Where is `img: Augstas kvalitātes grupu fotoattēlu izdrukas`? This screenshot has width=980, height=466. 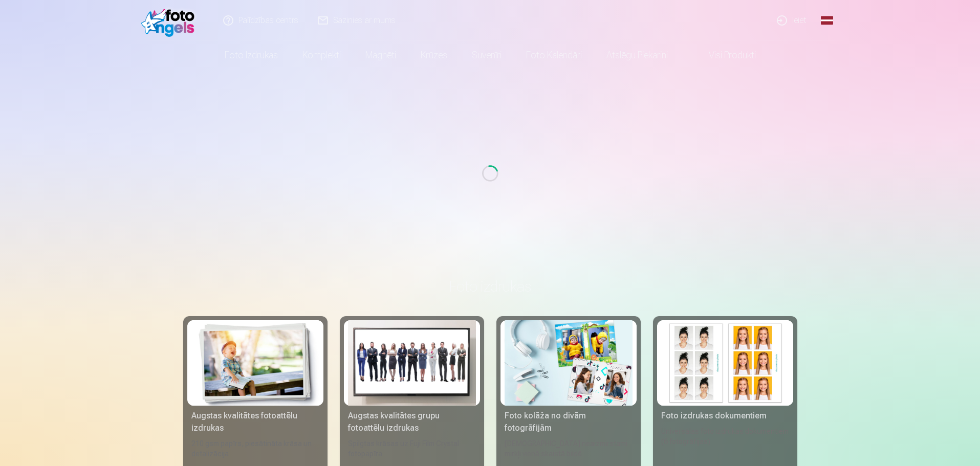
img: Augstas kvalitātes grupu fotoattēlu izdrukas is located at coordinates (412, 363).